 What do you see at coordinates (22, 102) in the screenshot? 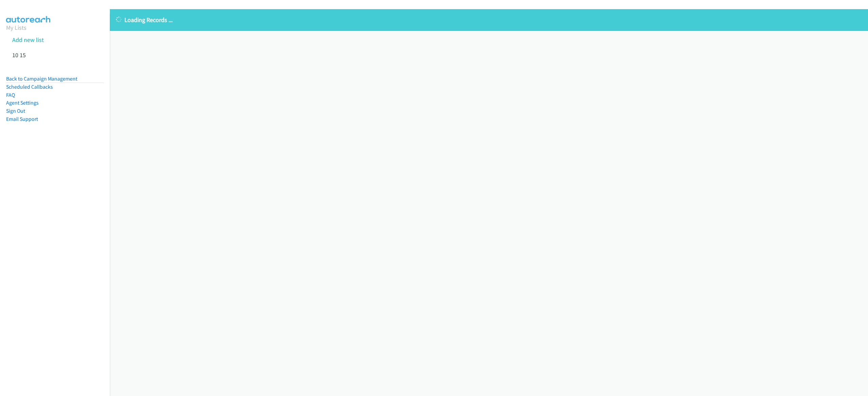
I see `a: Agent Settings` at bounding box center [22, 102].